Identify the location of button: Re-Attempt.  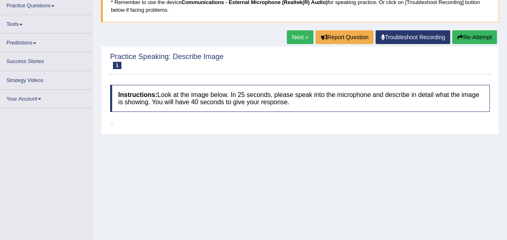
(475, 37).